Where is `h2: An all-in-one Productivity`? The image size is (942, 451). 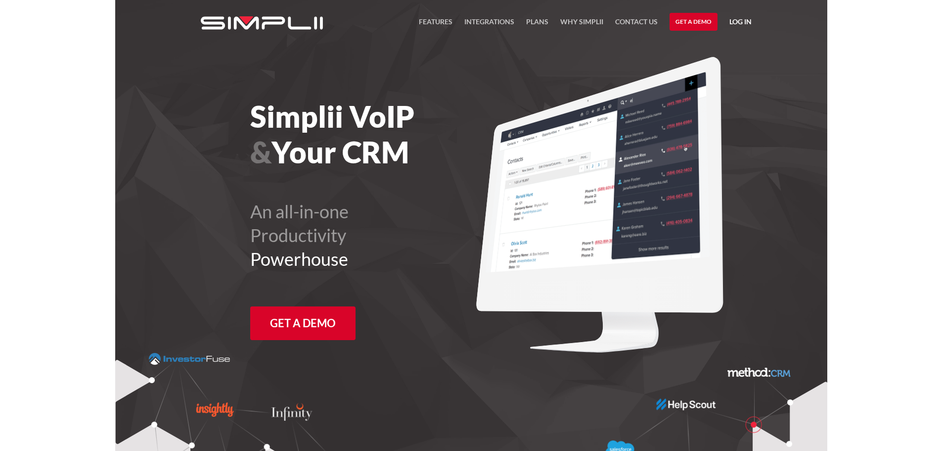 h2: An all-in-one Productivity is located at coordinates (388, 235).